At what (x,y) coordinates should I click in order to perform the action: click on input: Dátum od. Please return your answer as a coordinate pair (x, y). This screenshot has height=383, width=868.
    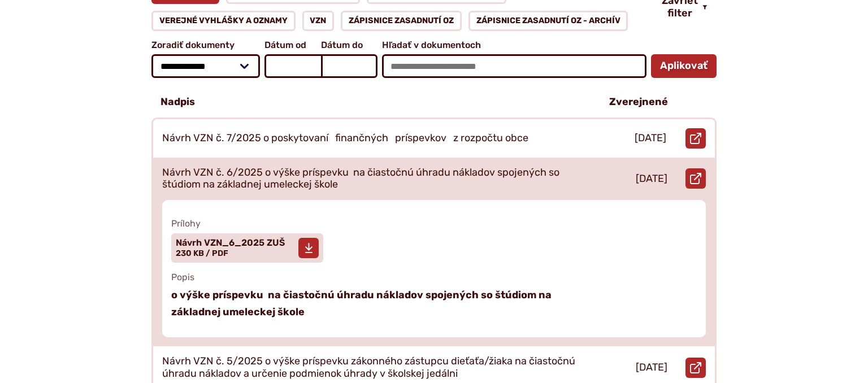
    Looking at the image, I should click on (293, 66).